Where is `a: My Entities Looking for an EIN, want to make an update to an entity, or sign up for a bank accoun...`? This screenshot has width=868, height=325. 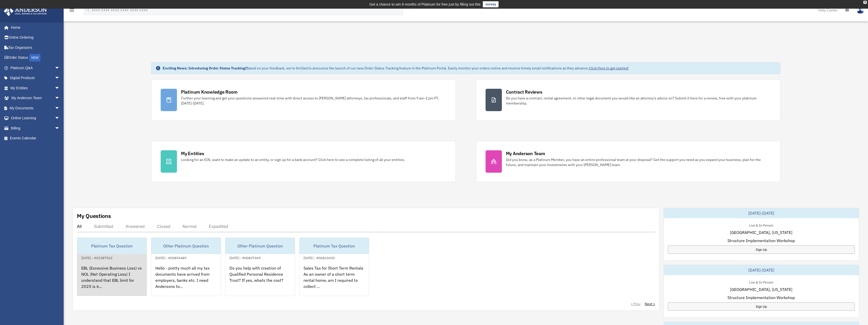 a: My Entities Looking for an EIN, want to make an update to an entity, or sign up for a bank accoun... is located at coordinates (304, 162).